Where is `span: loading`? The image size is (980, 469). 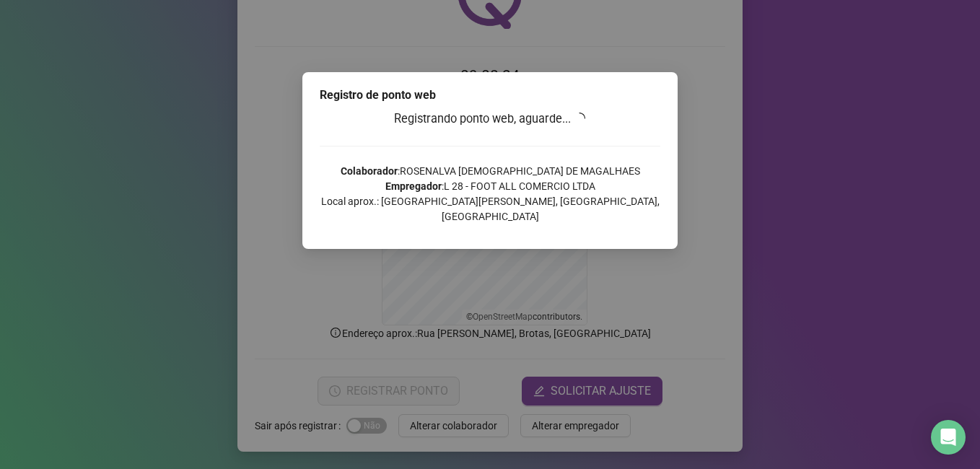
span: loading is located at coordinates (579, 118).